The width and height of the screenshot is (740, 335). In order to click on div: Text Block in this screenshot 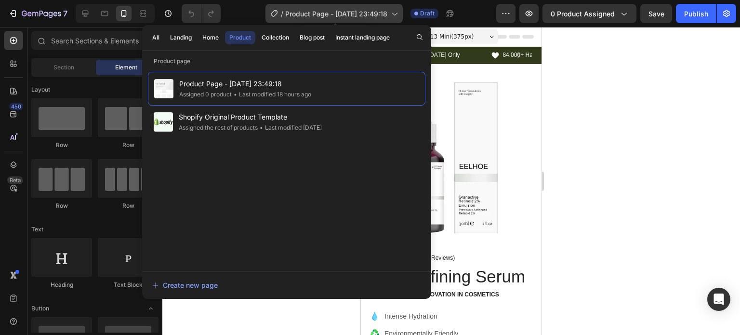, I will do `click(128, 285)`.